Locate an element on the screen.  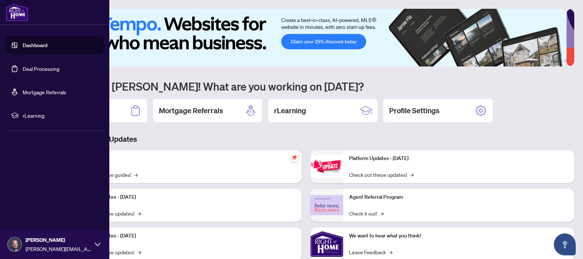
h2: rLearning is located at coordinates (290, 110).